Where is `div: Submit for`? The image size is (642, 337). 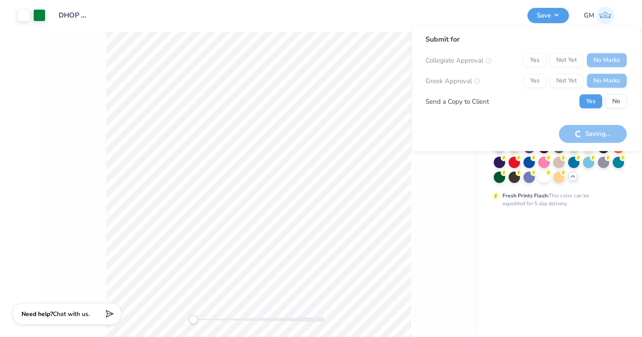
div: Submit for is located at coordinates (526, 39).